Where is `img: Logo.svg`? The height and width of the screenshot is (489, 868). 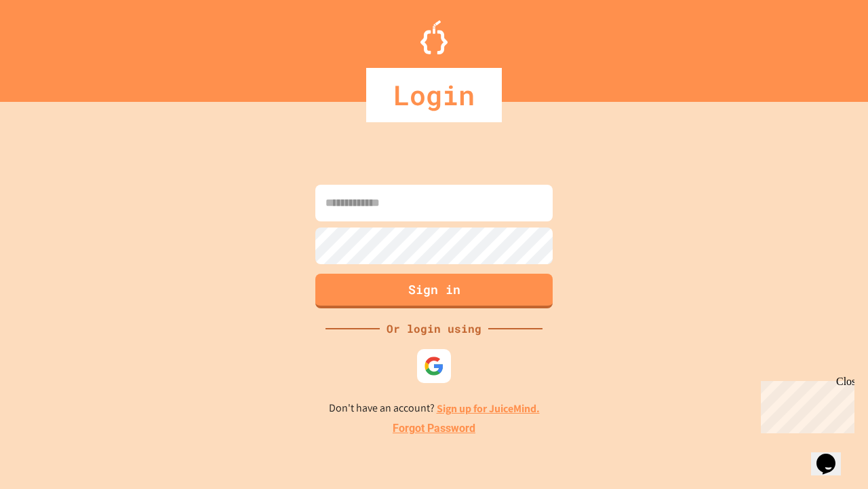 img: Logo.svg is located at coordinates (434, 38).